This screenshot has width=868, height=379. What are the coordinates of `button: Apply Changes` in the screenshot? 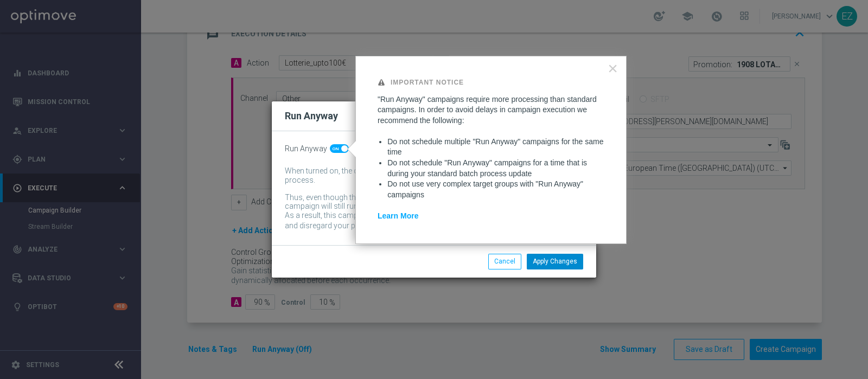 It's located at (555, 262).